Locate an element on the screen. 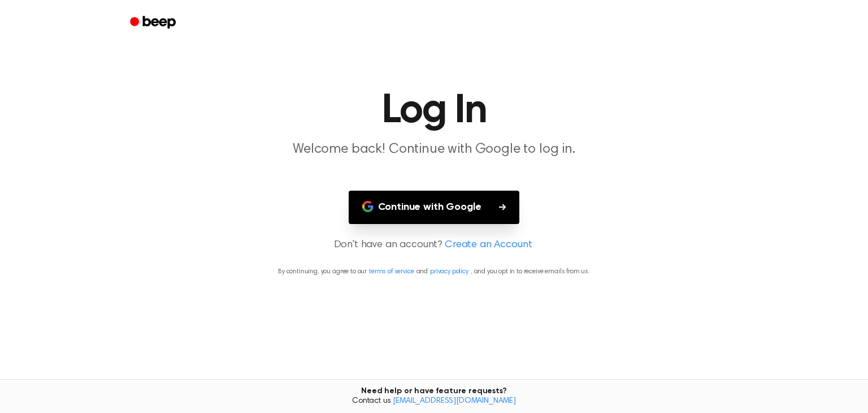 This screenshot has width=868, height=413. span: Contact us is located at coordinates (434, 402).